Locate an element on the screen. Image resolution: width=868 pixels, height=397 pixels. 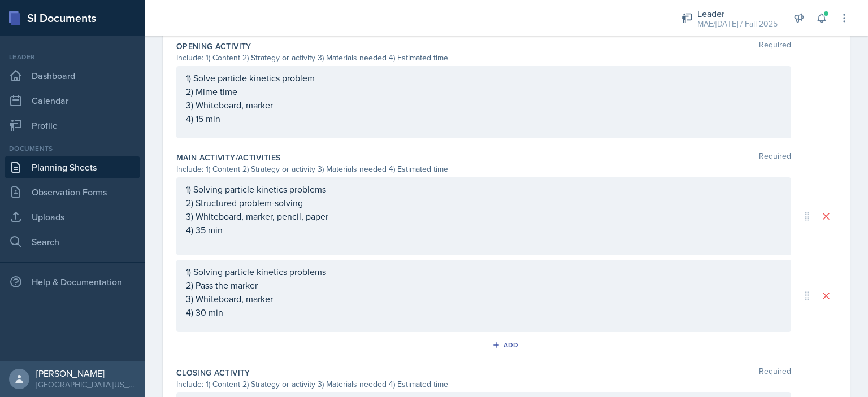
p: 2) Pass the marker is located at coordinates (483, 285).